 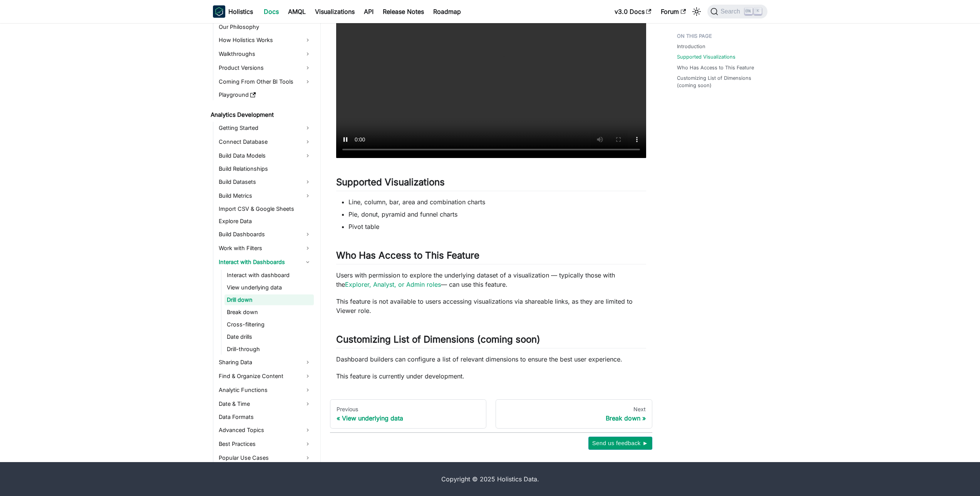 What do you see at coordinates (491, 414) in the screenshot?
I see `nav: Docs pages` at bounding box center [491, 414].